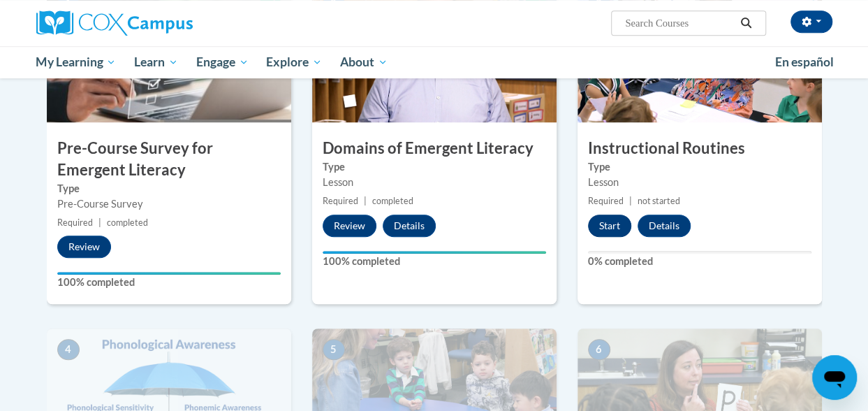 The image size is (868, 411). What do you see at coordinates (804, 62) in the screenshot?
I see `a: En español` at bounding box center [804, 62].